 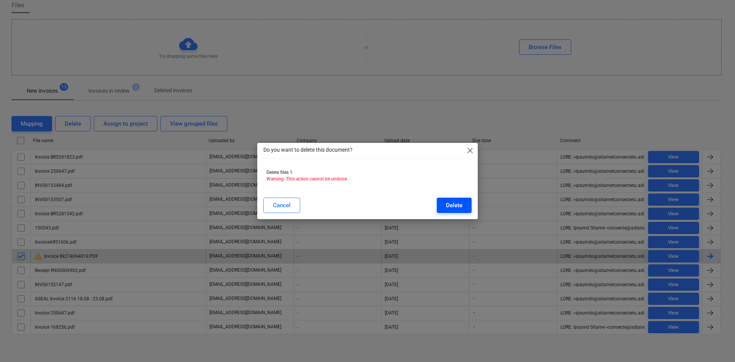 What do you see at coordinates (282, 205) in the screenshot?
I see `button: Cancel` at bounding box center [282, 205].